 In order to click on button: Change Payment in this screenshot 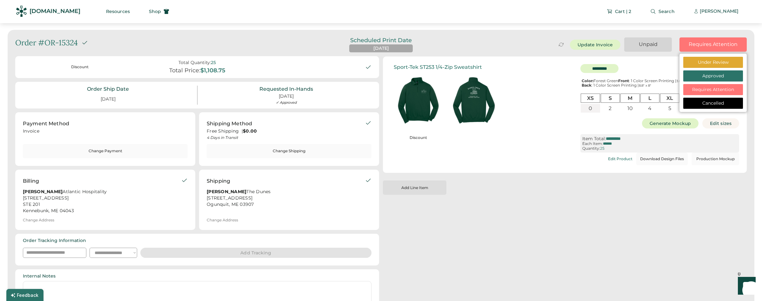, I will do `click(105, 151)`.